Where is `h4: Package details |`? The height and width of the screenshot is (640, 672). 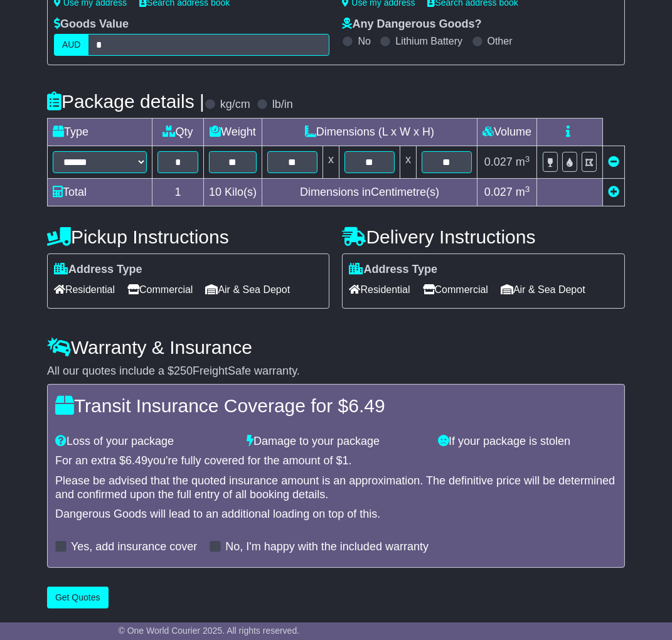
h4: Package details | is located at coordinates (125, 101).